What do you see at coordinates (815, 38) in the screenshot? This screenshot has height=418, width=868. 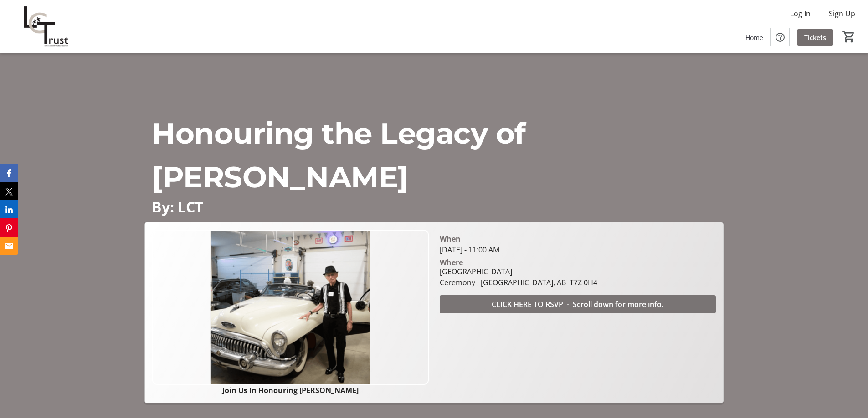 I see `a: Tickets` at bounding box center [815, 38].